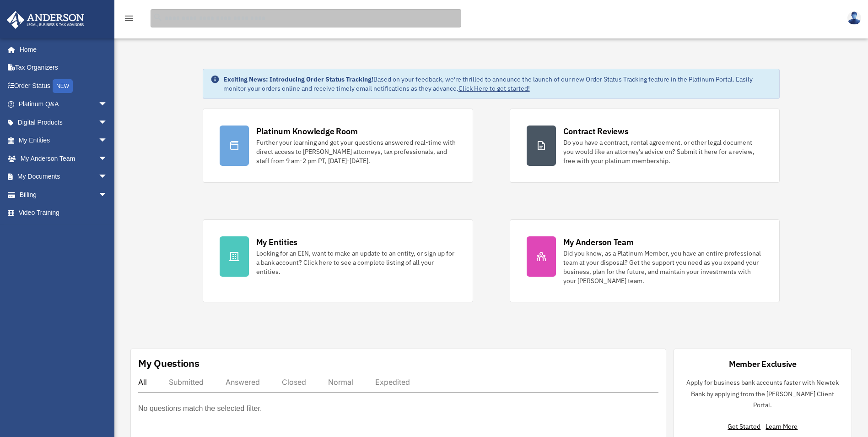 This screenshot has width=868, height=437. I want to click on a: Get Started, so click(746, 426).